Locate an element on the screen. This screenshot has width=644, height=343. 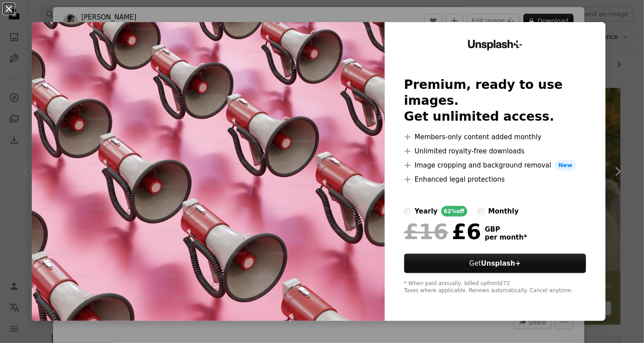
button: GetUnsplash+ is located at coordinates (495, 263).